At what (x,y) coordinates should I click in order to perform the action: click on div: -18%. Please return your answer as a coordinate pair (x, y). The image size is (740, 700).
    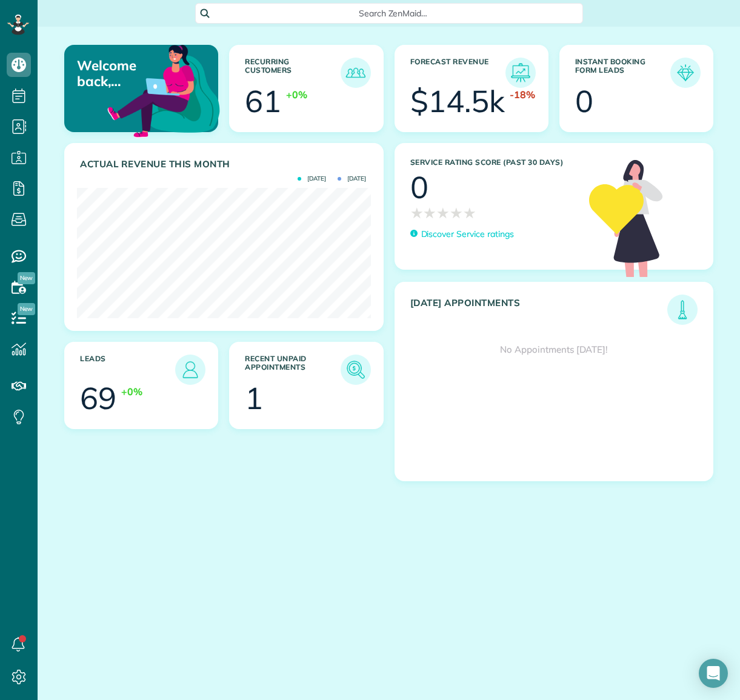
    Looking at the image, I should click on (522, 94).